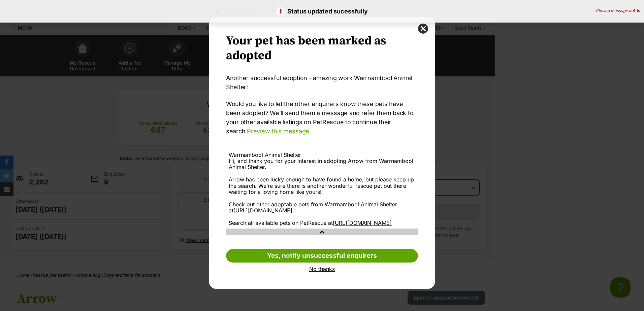 The height and width of the screenshot is (311, 644). Describe the element at coordinates (322, 11) in the screenshot. I see `p: Status updated sucessfully` at that location.